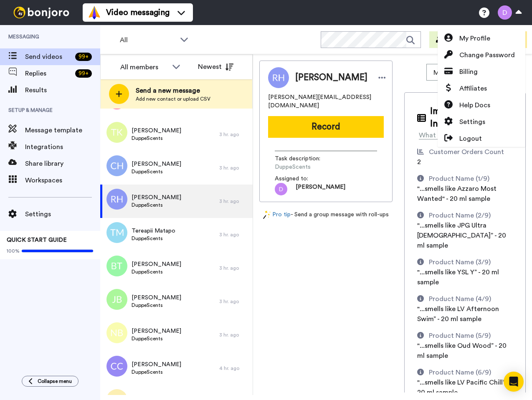  I want to click on span: "...smells like Oud Wood” - 20 ml sample, so click(461, 351).